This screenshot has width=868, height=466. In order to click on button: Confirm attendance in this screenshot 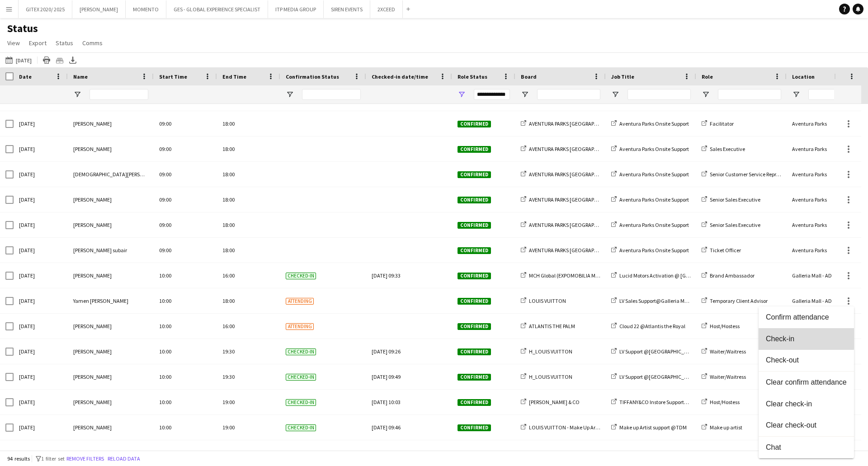, I will do `click(806, 317)`.